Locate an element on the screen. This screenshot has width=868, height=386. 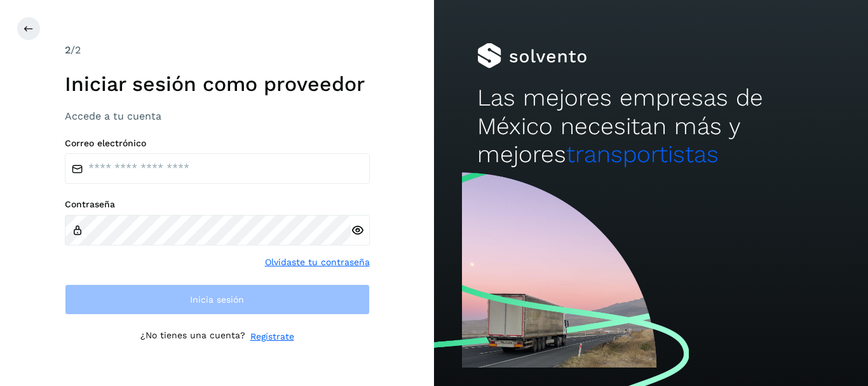
label: Contraseña is located at coordinates (218, 204).